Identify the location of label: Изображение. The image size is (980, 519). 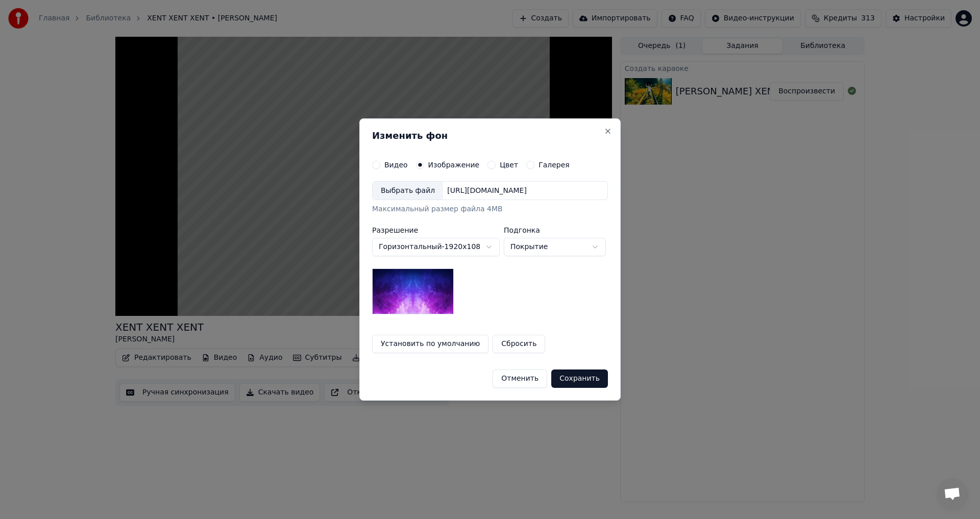
(454, 165).